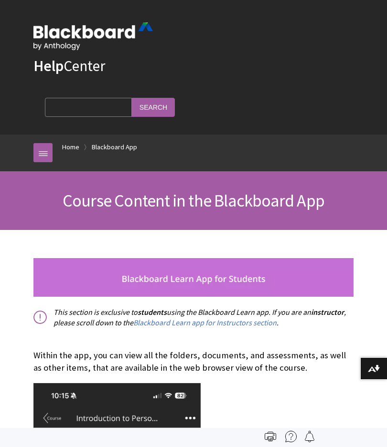 The height and width of the screenshot is (447, 387). Describe the element at coordinates (193, 317) in the screenshot. I see `p: This section is exclusive to using the Blackboard Learn app. If you are an , please scroll down t...` at that location.